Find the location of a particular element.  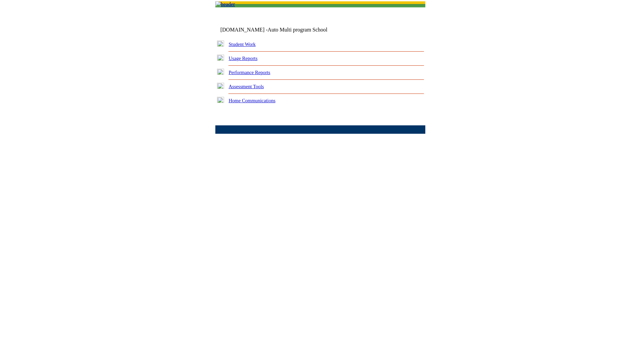

nobr: Auto Multi program School is located at coordinates (297, 29).